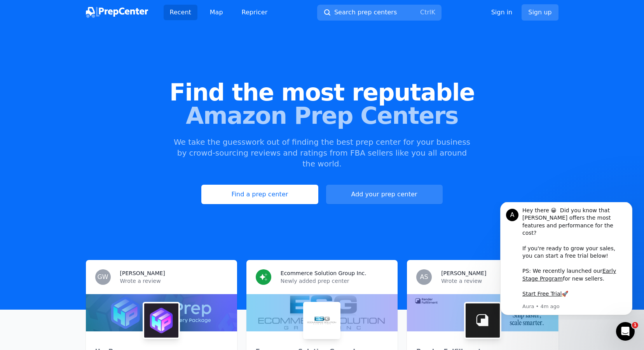 The width and height of the screenshot is (644, 350). Describe the element at coordinates (433, 12) in the screenshot. I see `kbd: K` at that location.